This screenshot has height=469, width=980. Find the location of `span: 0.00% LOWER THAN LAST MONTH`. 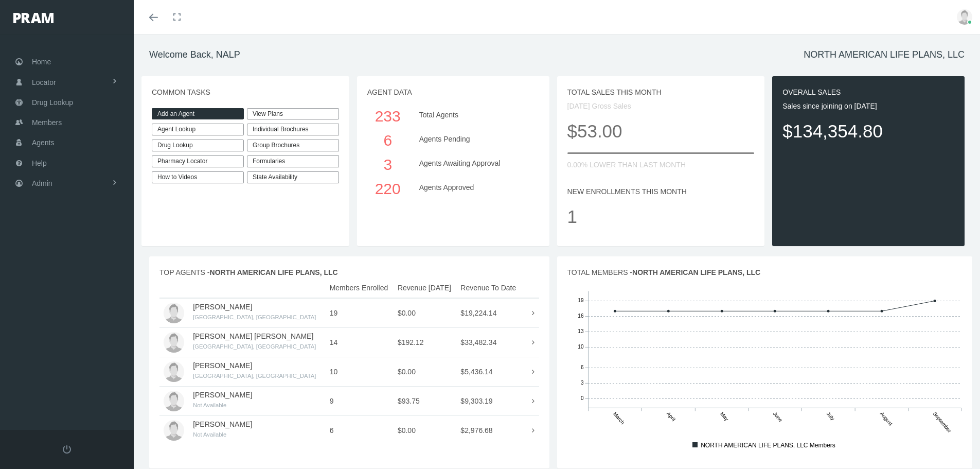

span: 0.00% LOWER THAN LAST MONTH is located at coordinates (627, 164).